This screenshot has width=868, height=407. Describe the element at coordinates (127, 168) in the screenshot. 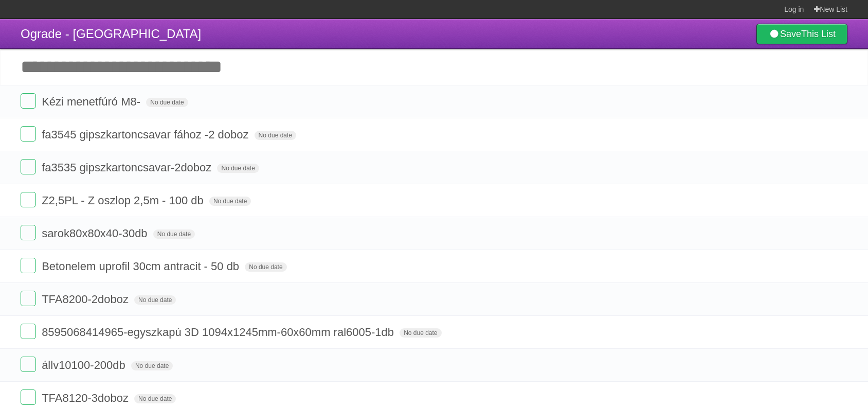

I see `span: fa3535 gipszkartoncsavar-2doboz` at that location.